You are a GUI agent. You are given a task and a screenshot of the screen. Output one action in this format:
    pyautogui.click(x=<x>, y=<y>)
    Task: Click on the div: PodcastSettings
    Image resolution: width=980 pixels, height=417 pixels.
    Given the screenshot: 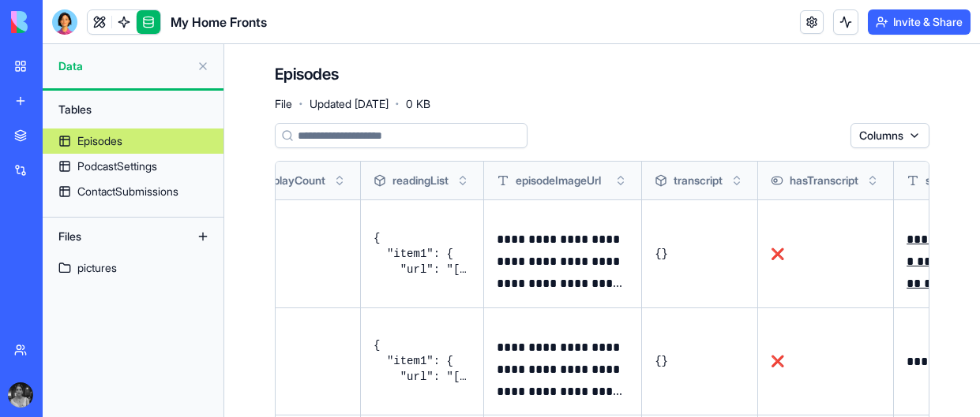 What is the action you would take?
    pyautogui.click(x=117, y=167)
    